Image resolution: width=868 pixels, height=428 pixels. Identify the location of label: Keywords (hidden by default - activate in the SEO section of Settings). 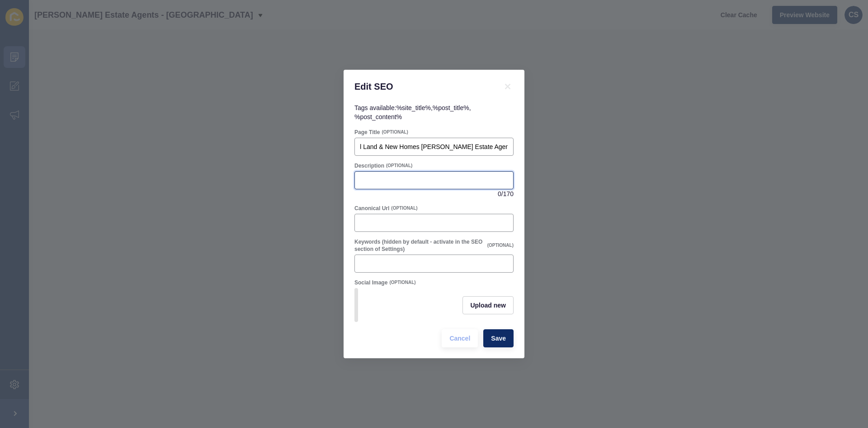
(420, 246).